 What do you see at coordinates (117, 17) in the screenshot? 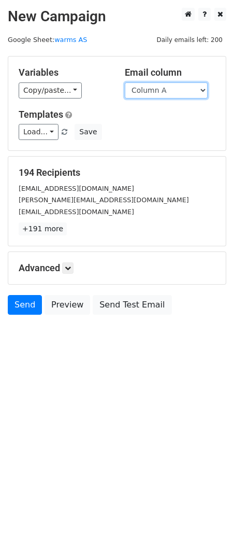
I see `h2: New Campaign` at bounding box center [117, 17].